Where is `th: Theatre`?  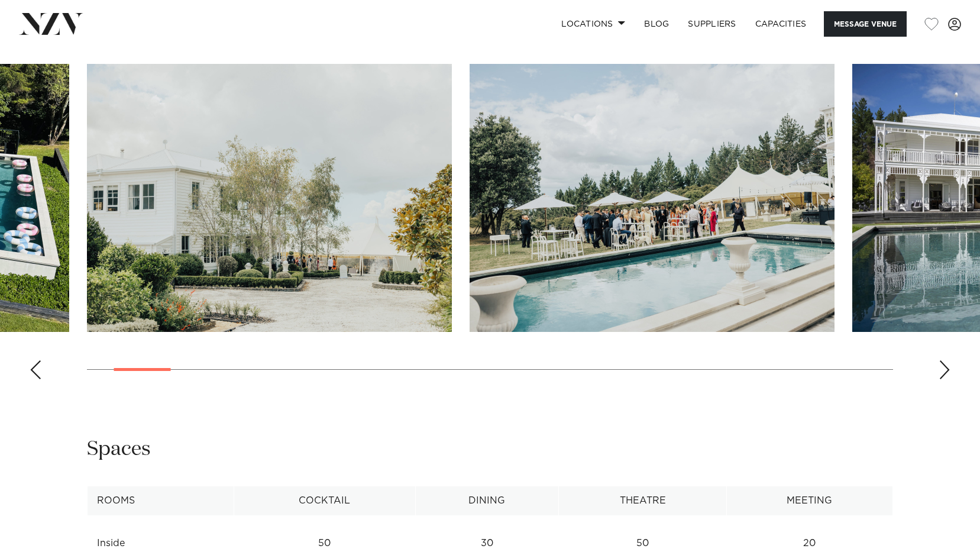 th: Theatre is located at coordinates (643, 501).